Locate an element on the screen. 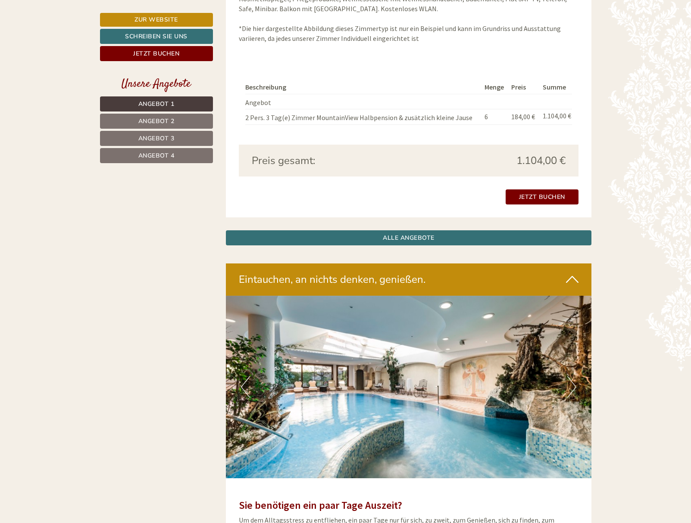 The image size is (691, 523). span: Angebot 3 is located at coordinates (156, 138).